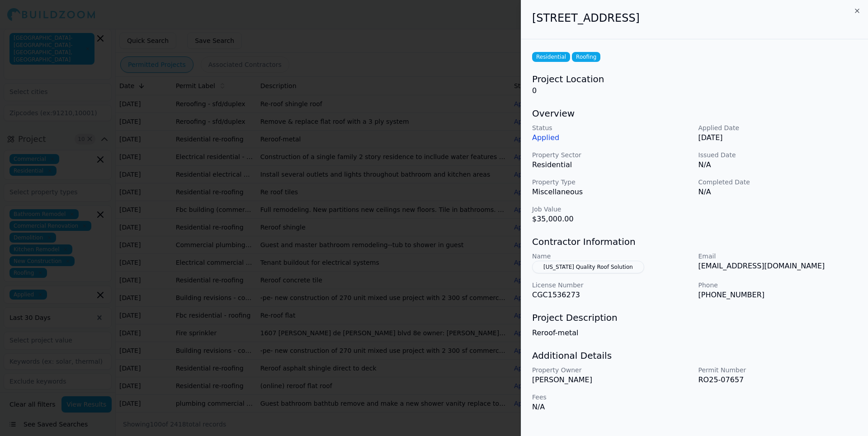 This screenshot has height=436, width=868. I want to click on p: Property Sector, so click(611, 155).